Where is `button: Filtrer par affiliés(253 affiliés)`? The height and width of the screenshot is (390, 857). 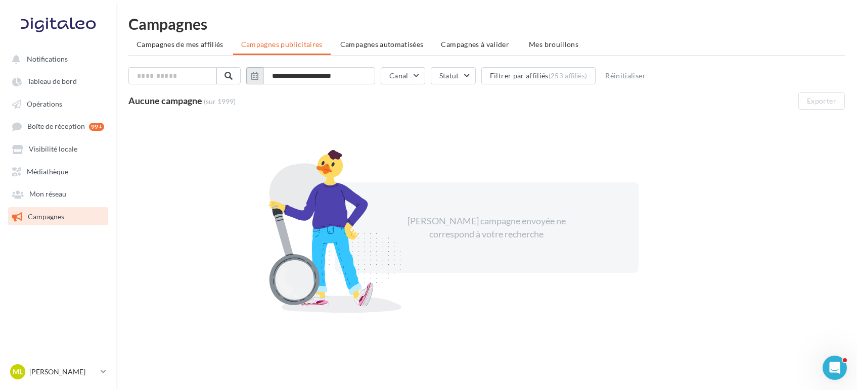 button: Filtrer par affiliés(253 affiliés) is located at coordinates (538, 76).